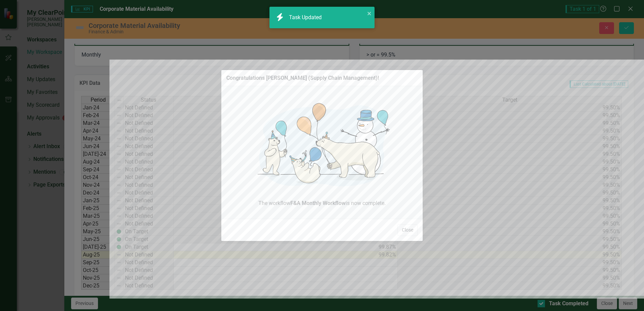 The height and width of the screenshot is (311, 644). I want to click on button: Close, so click(408, 230).